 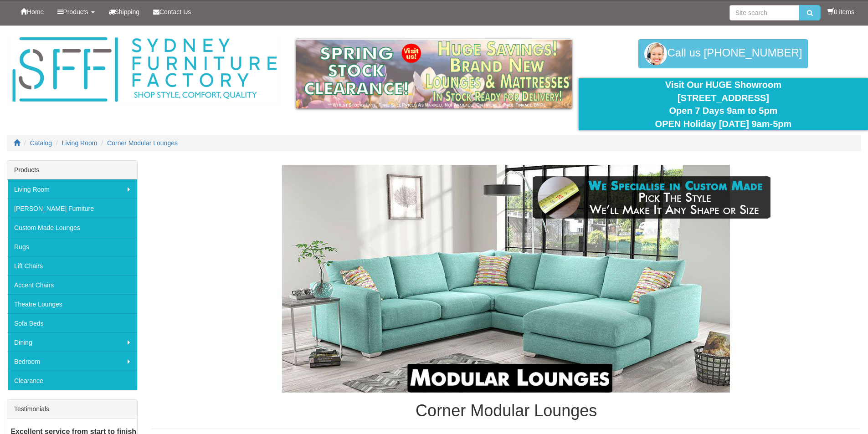 I want to click on span: Contact Us, so click(x=175, y=12).